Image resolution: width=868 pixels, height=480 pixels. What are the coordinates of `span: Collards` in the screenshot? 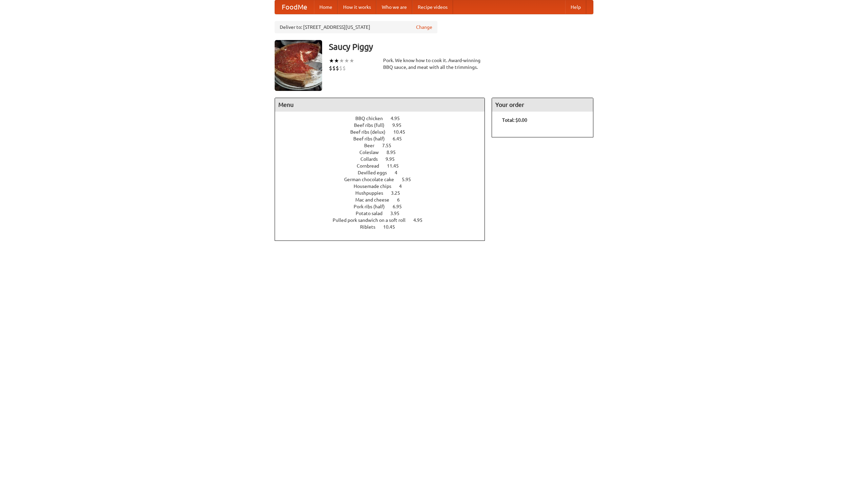 It's located at (372, 159).